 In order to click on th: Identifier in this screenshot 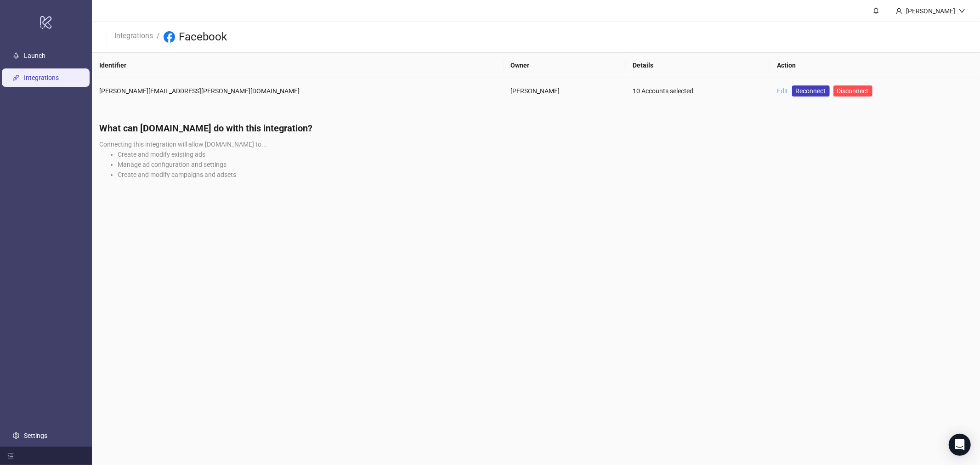, I will do `click(297, 65)`.